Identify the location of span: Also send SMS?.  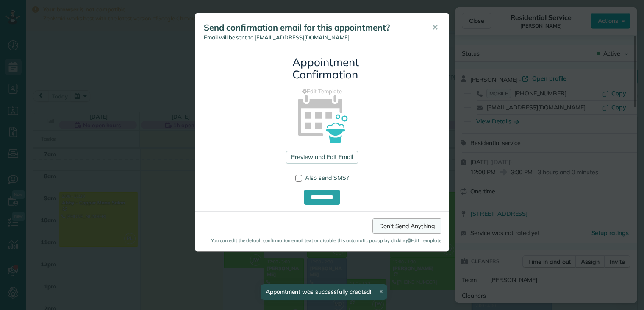
(327, 178).